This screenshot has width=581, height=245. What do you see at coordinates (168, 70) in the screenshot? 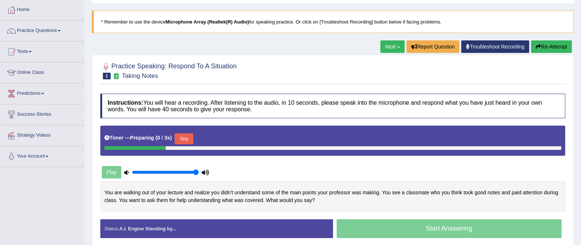
I see `h2: Practice Speaking: Respond To A Situation` at bounding box center [168, 70].